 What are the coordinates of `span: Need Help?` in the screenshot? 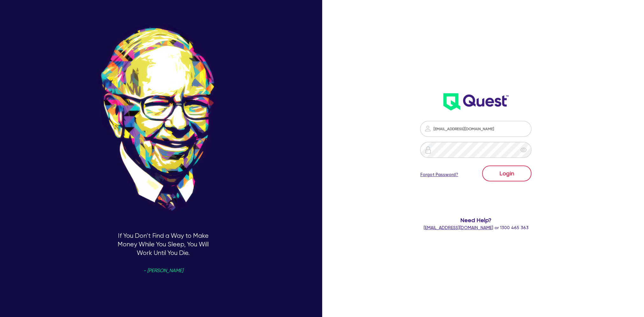 It's located at (476, 220).